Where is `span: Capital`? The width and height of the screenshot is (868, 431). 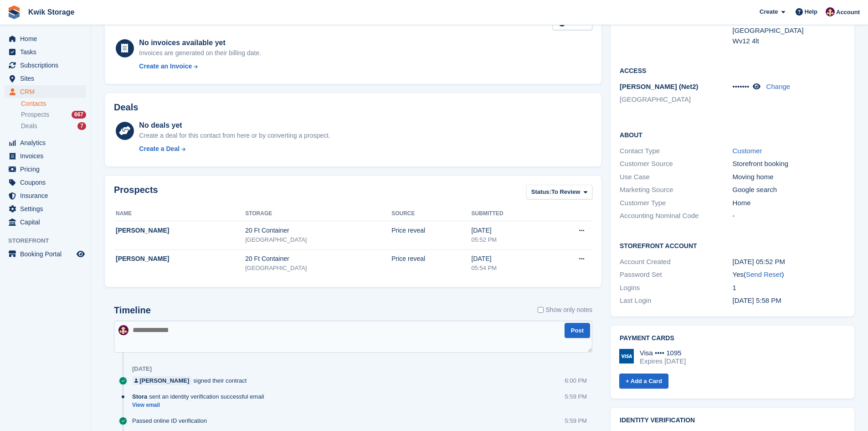 span: Capital is located at coordinates (48, 222).